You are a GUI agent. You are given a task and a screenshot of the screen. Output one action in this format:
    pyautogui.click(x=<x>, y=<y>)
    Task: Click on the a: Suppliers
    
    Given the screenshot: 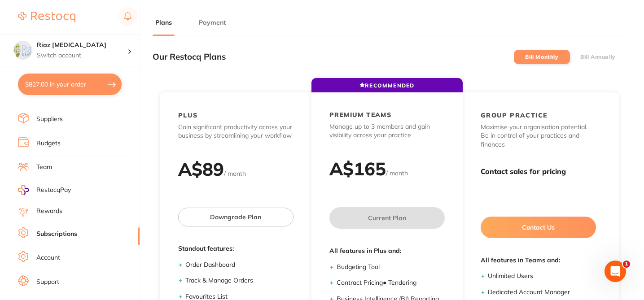 What is the action you would take?
    pyautogui.click(x=50, y=119)
    